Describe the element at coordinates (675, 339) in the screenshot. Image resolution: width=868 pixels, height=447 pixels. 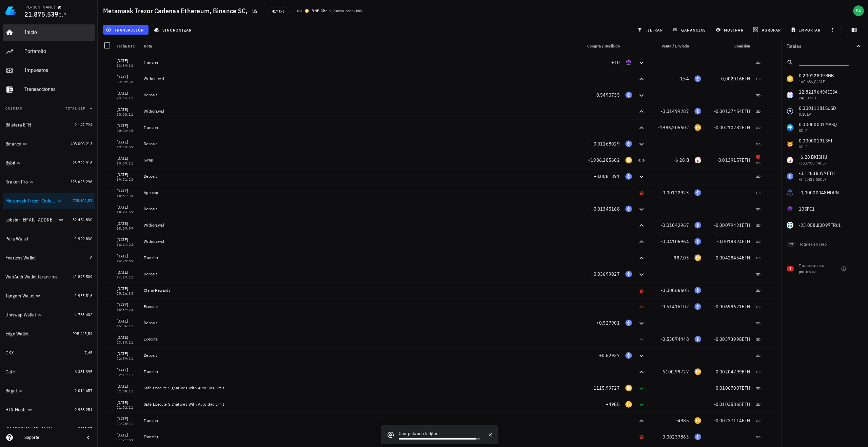
I see `span: -0,53074448` at that location.